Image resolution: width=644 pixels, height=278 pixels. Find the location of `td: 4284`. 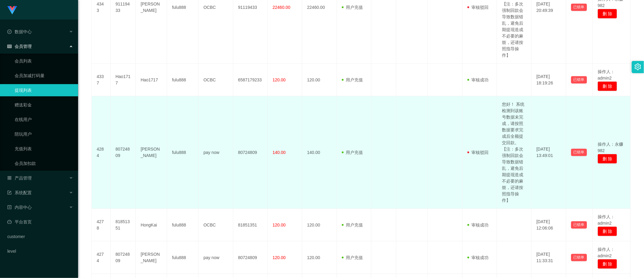

td: 4284 is located at coordinates (101, 153).